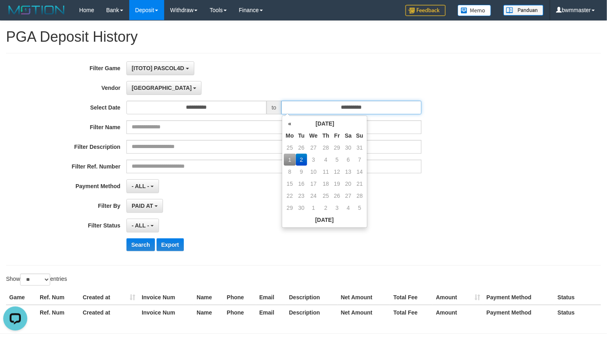 Image resolution: width=607 pixels, height=337 pixels. Describe the element at coordinates (325, 184) in the screenshot. I see `td: 18` at that location.